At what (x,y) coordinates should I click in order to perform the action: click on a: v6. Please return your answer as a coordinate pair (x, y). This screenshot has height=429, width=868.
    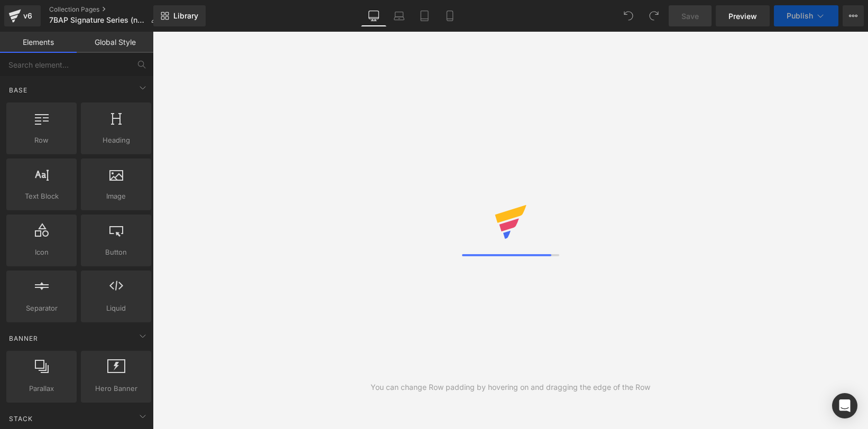
    Looking at the image, I should click on (22, 15).